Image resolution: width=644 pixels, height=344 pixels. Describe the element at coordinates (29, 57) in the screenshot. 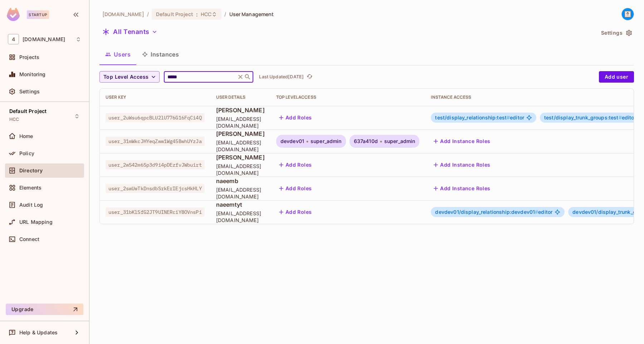

I see `span: Projects` at that location.